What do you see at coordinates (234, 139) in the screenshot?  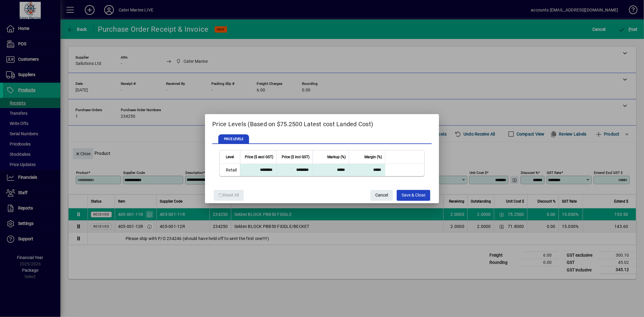 I see `span: PRICE LEVELS` at bounding box center [234, 139].